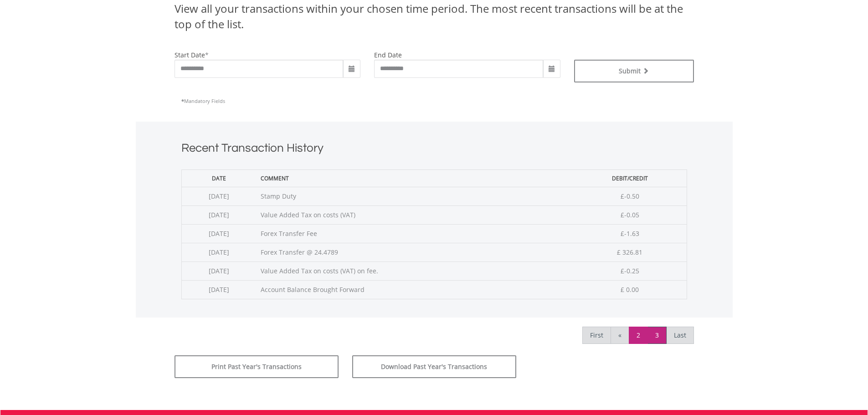 The image size is (868, 415). I want to click on a: 3, so click(657, 336).